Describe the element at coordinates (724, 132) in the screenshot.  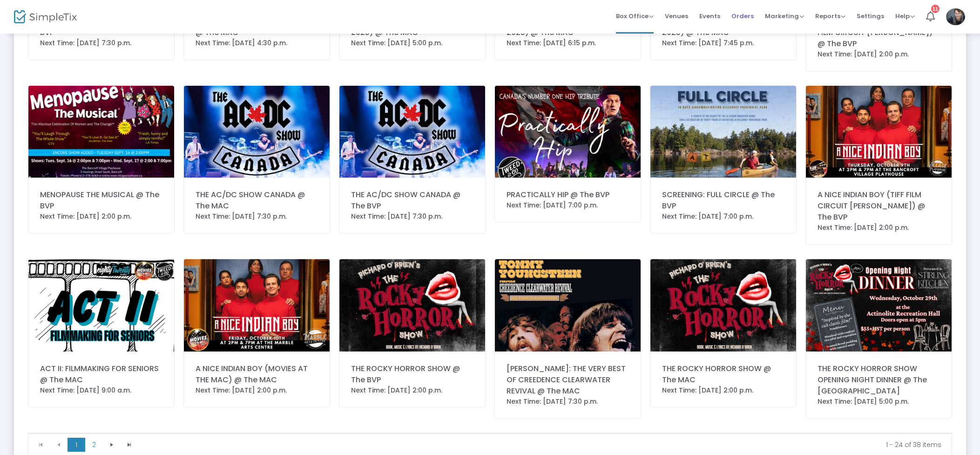
I see `img: EventPageHeader.jpg` at that location.